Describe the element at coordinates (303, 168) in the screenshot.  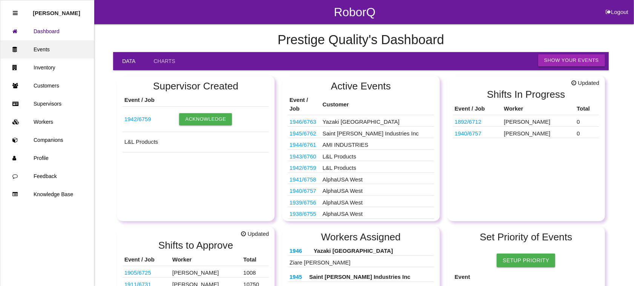
I see `a: 1942/6759` at that location.